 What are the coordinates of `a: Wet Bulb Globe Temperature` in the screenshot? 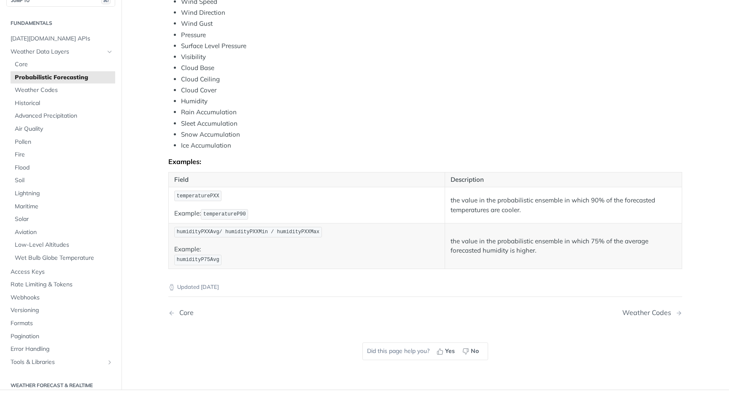 It's located at (63, 258).